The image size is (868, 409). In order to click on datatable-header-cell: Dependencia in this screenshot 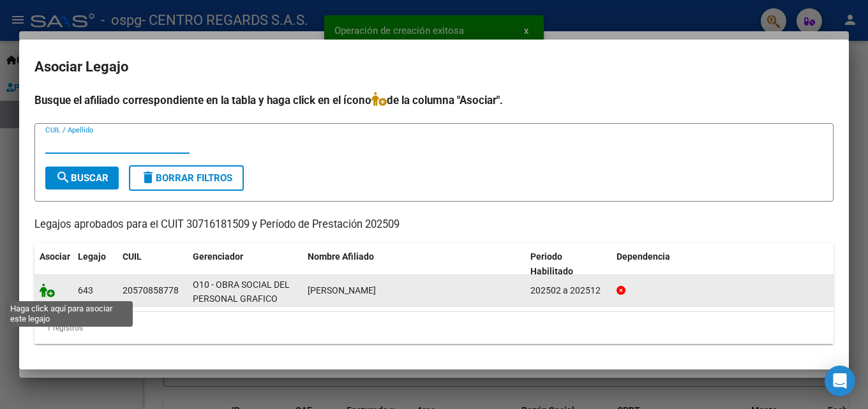, I will do `click(722, 265)`.